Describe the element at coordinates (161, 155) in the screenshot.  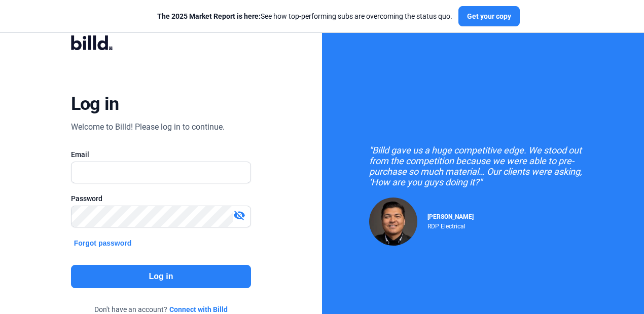
I see `div: Email` at that location.